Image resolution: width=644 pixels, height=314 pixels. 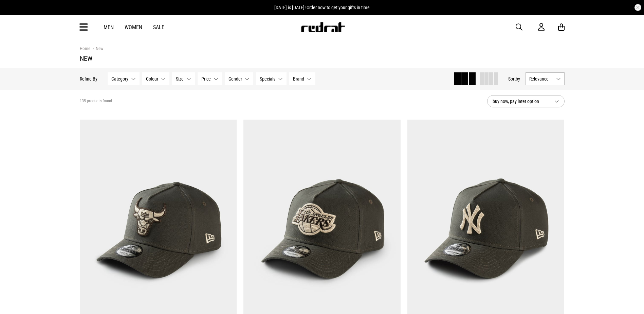 What do you see at coordinates (133, 27) in the screenshot?
I see `a: Women` at bounding box center [133, 27].